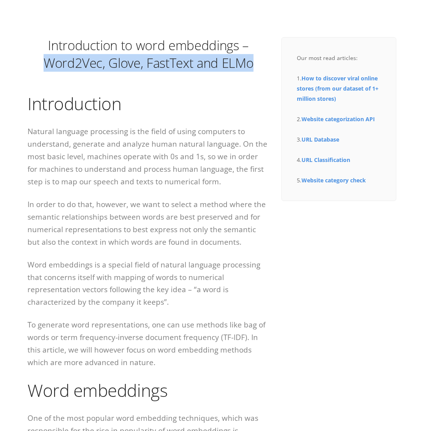 Image resolution: width=424 pixels, height=431 pixels. I want to click on h1: Word embeddings, so click(148, 391).